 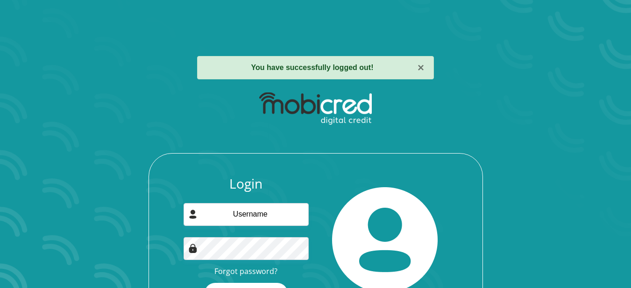 What do you see at coordinates (193, 215) in the screenshot?
I see `img: user-icon image` at bounding box center [193, 215].